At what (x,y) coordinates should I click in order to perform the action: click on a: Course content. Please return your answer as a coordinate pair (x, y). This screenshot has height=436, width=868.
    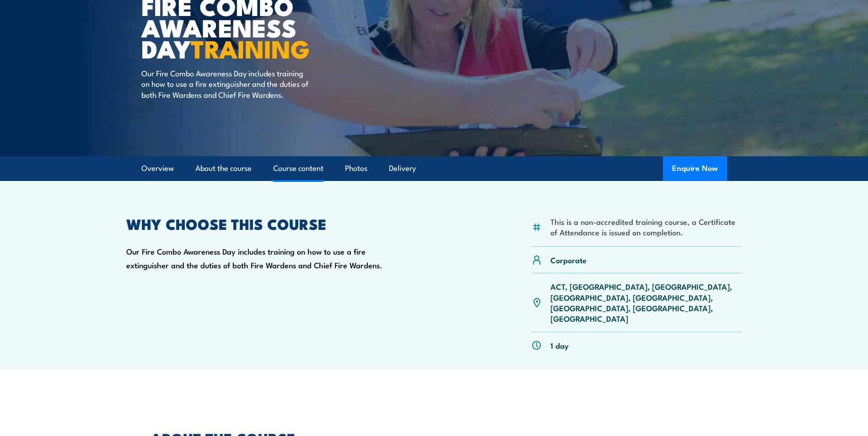
    Looking at the image, I should click on (298, 168).